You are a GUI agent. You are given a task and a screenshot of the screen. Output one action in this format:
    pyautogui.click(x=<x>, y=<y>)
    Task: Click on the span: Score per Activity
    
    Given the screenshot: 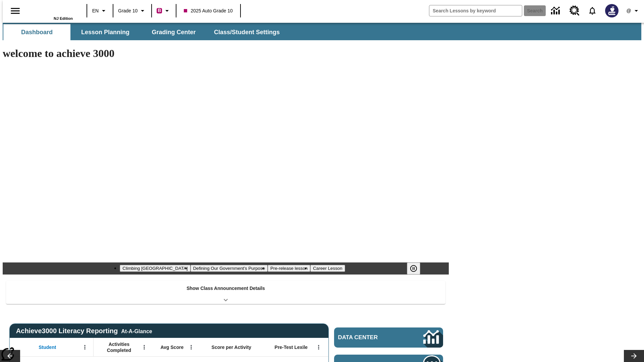 What is the action you would take?
    pyautogui.click(x=231, y=347)
    